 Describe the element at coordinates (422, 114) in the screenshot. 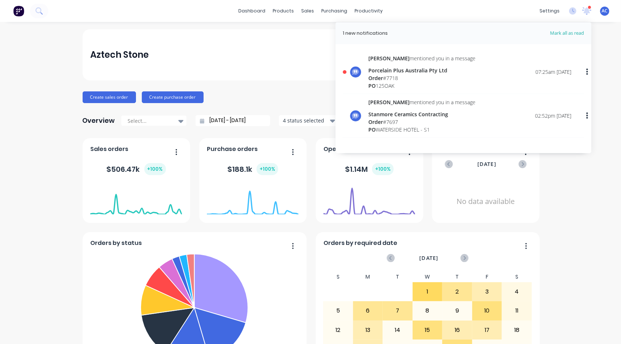

I see `div: Stanmore Ceramics Contracting` at that location.